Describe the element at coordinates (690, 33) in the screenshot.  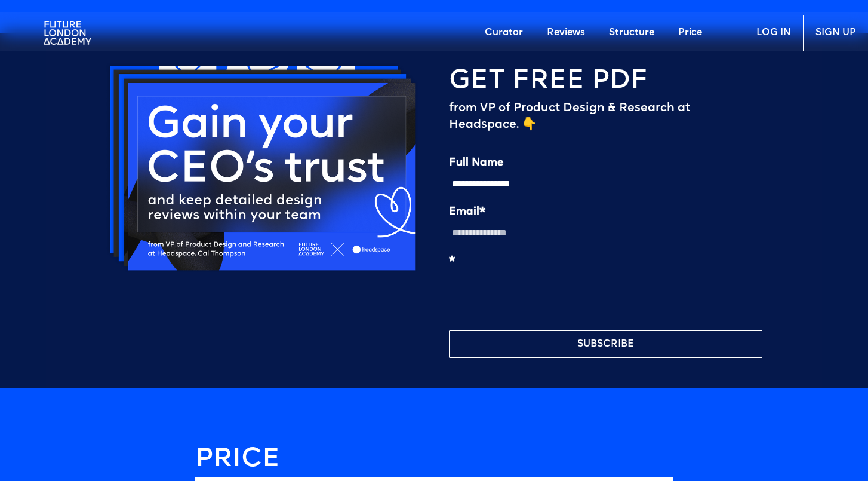
I see `a: Price` at that location.